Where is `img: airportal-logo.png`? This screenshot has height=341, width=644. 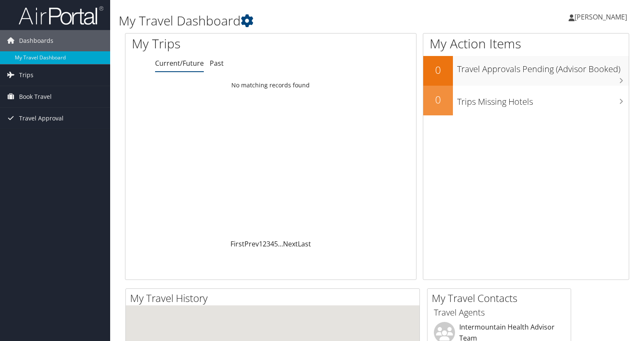 img: airportal-logo.png is located at coordinates (61, 15).